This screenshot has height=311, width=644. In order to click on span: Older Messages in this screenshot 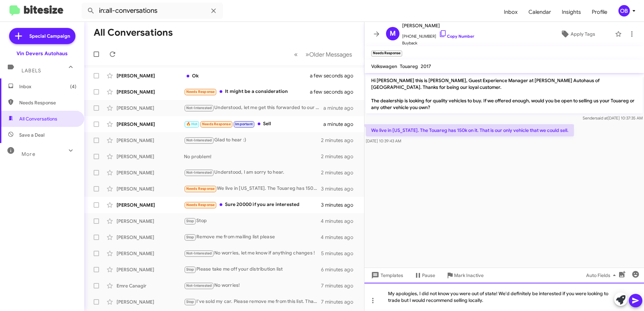, I will do `click(331, 55)`.